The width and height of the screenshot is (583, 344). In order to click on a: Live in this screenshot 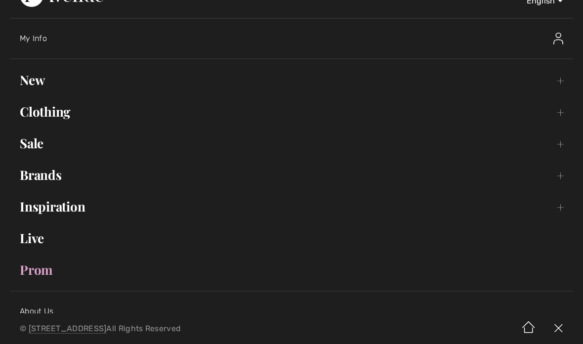, I will do `click(292, 238)`.